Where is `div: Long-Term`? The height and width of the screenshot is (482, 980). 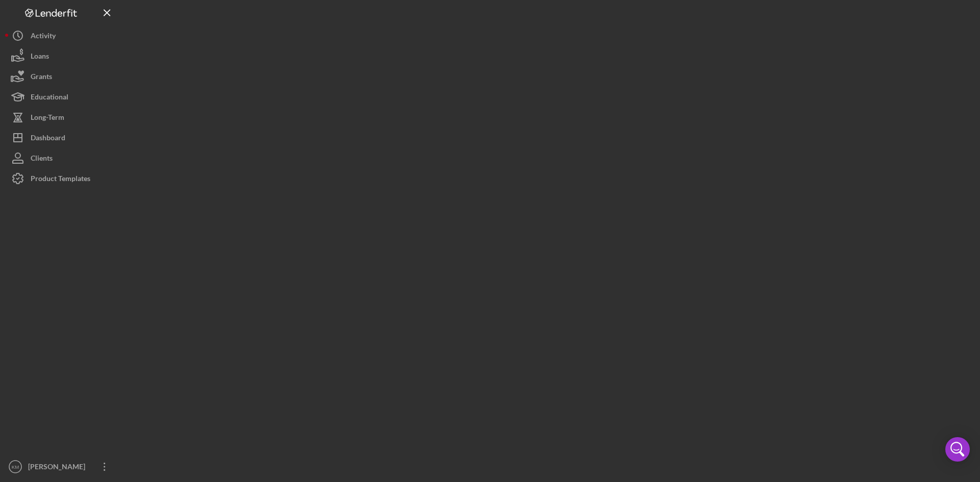 div: Long-Term is located at coordinates (47, 119).